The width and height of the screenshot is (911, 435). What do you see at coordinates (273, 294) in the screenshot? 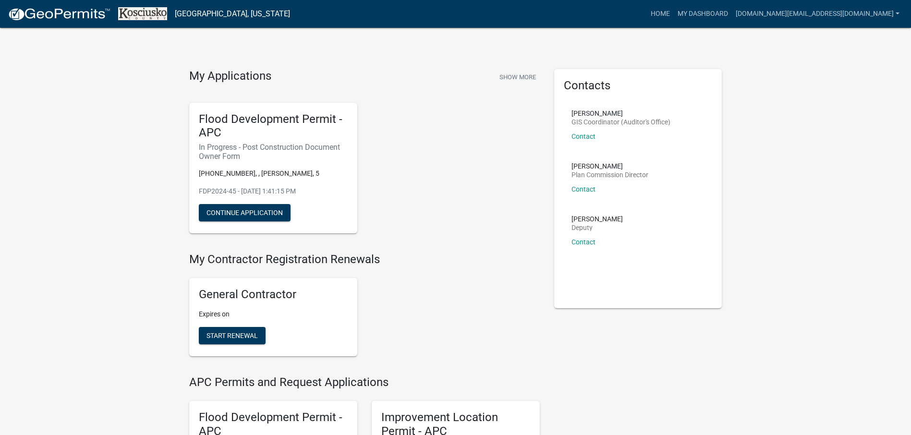
I see `h5: General Contractor` at bounding box center [273, 294].